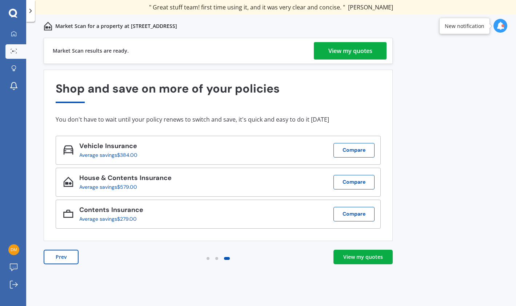  I want to click on button: Prev, so click(61, 257).